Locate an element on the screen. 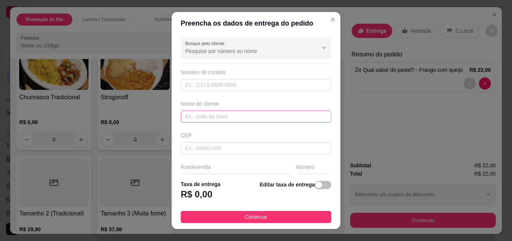 The width and height of the screenshot is (512, 241). input: Busque pelo cliente is located at coordinates (245, 51).